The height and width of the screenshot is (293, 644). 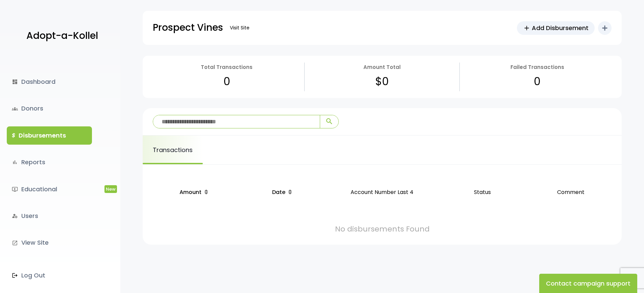 What do you see at coordinates (382, 81) in the screenshot?
I see `p: $0` at bounding box center [382, 81].